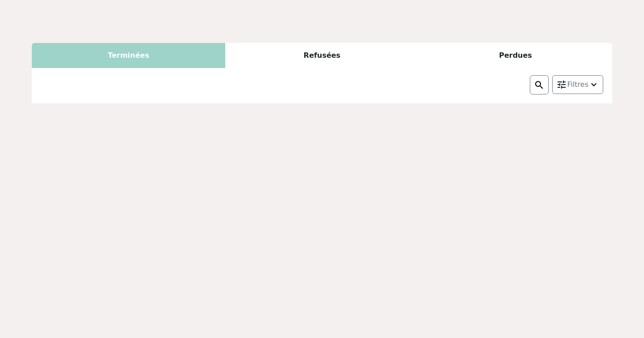  Describe the element at coordinates (593, 85) in the screenshot. I see `img: arrow_down.png` at that location.